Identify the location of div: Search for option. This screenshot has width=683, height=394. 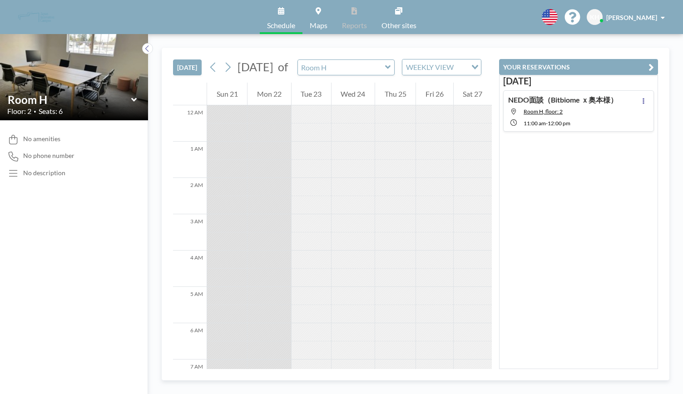
(441, 67).